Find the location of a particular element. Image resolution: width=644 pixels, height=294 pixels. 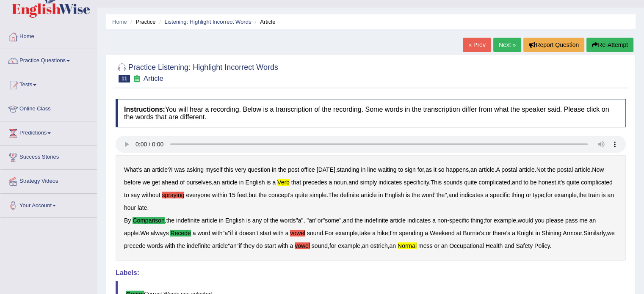

b: to is located at coordinates (127, 195).